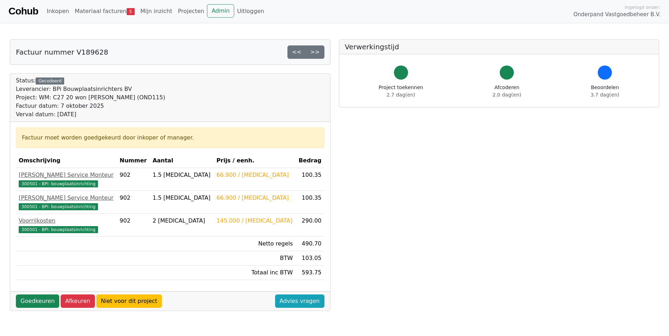 The height and width of the screenshot is (336, 669). Describe the element at coordinates (90, 89) in the screenshot. I see `div: Leverancier: BPi Bouwplaatsinrichters BV` at that location.